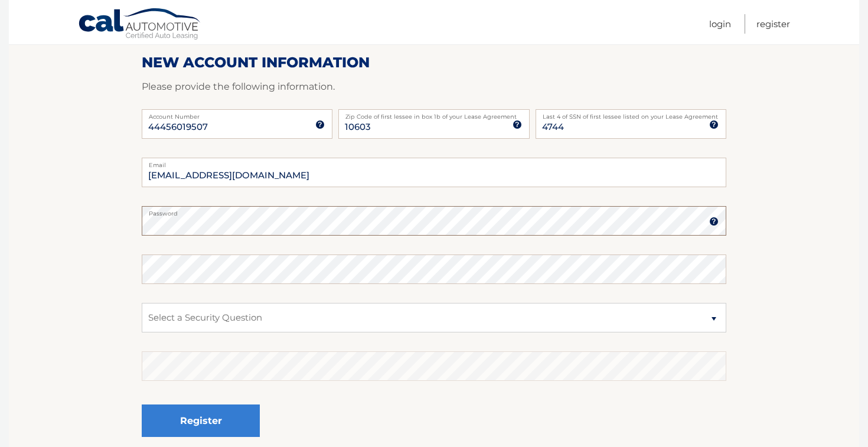 Image resolution: width=868 pixels, height=447 pixels. I want to click on label: Zip Code of first lessee in box 1b of your Lease Agreement, so click(434, 114).